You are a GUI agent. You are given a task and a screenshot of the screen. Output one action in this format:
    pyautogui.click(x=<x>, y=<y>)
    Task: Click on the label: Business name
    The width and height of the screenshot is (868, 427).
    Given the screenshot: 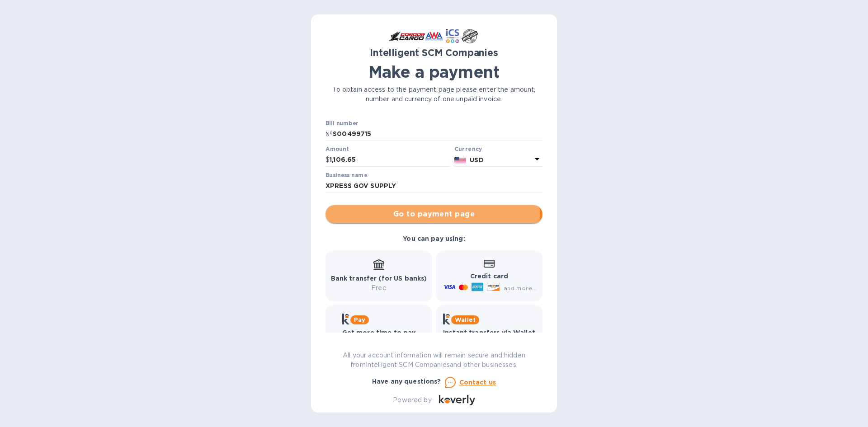 What is the action you would take?
    pyautogui.click(x=346, y=175)
    